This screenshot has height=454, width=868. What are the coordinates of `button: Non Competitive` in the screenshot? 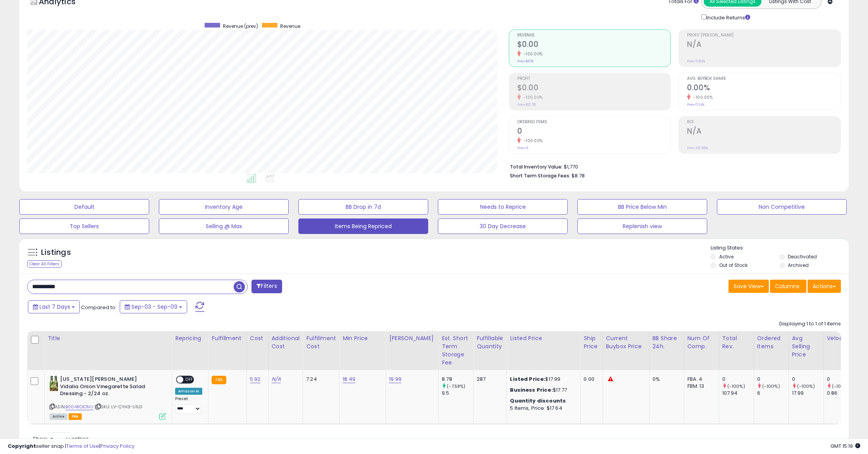 It's located at (782, 207).